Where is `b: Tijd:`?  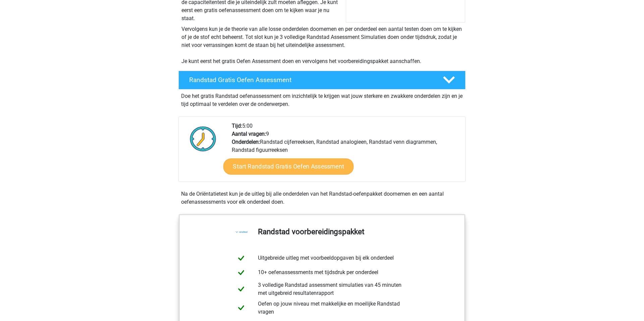 b: Tijd: is located at coordinates (237, 125).